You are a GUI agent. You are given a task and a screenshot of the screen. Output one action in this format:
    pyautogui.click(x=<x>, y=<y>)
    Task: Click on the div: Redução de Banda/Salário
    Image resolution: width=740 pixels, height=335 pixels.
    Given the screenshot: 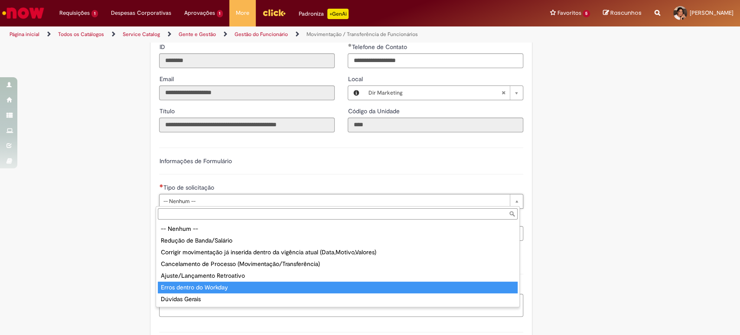 What is the action you would take?
    pyautogui.click(x=338, y=240)
    